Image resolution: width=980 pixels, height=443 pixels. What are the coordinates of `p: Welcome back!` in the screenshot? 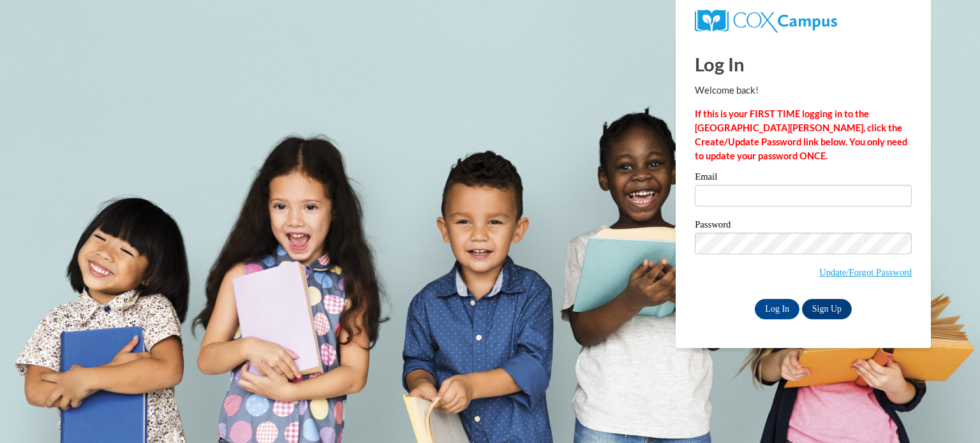 It's located at (803, 90).